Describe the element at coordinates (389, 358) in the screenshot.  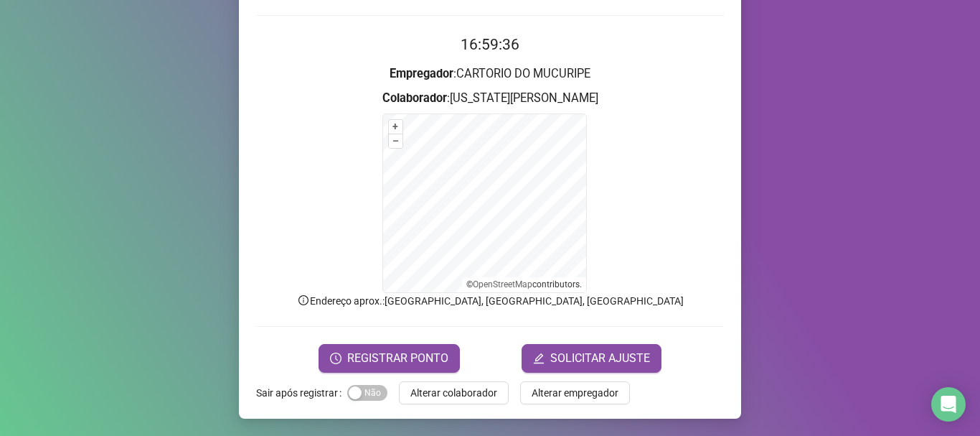
I see `button: REGISTRAR PONTO` at that location.